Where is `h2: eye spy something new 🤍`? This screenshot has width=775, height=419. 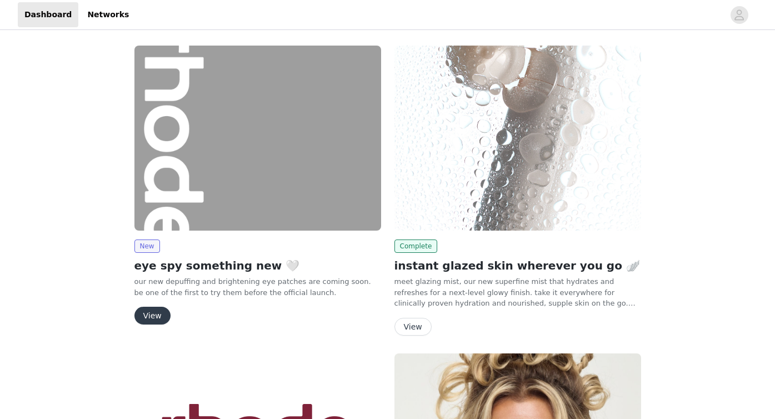
h2: eye spy something new 🤍 is located at coordinates (258, 266).